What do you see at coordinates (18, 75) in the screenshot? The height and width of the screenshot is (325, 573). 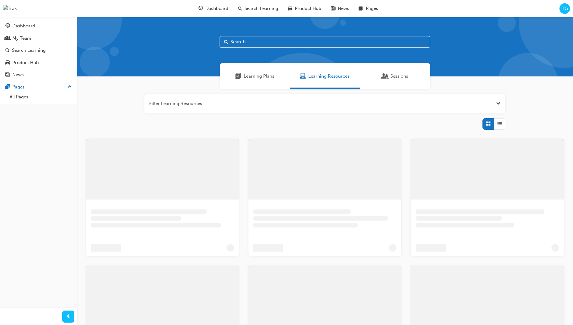 I see `div: News` at bounding box center [18, 75].